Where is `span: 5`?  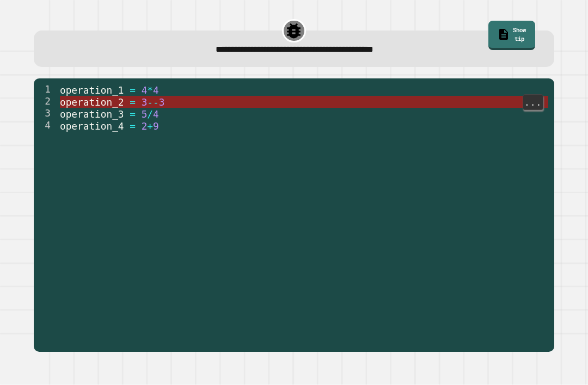
span: 5 is located at coordinates (144, 114).